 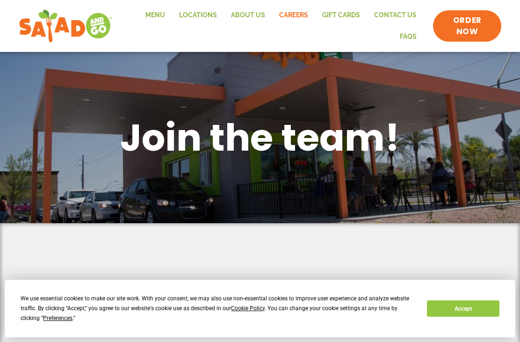 I want to click on a: Careers, so click(x=294, y=15).